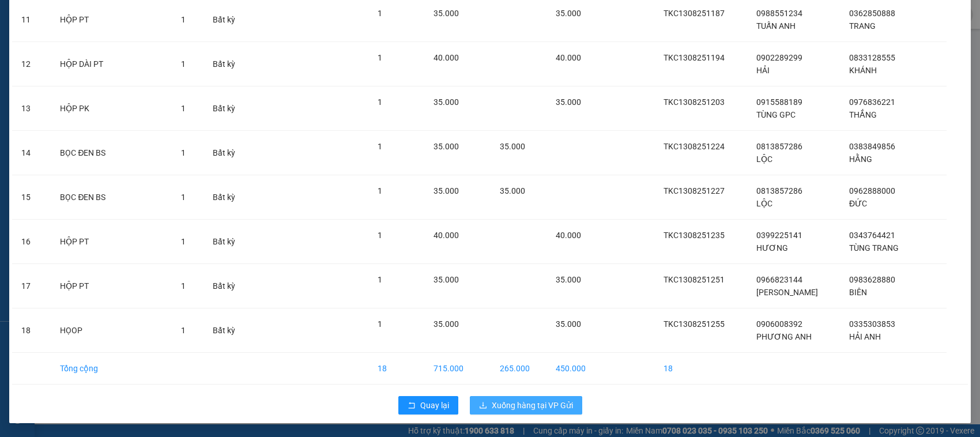 This screenshot has height=437, width=980. Describe the element at coordinates (31, 64) in the screenshot. I see `td: 12` at that location.